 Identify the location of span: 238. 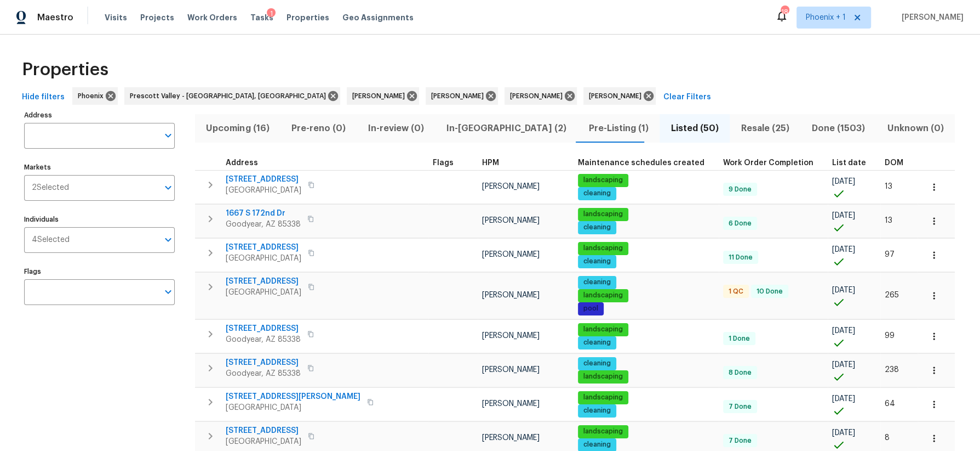
(892, 370).